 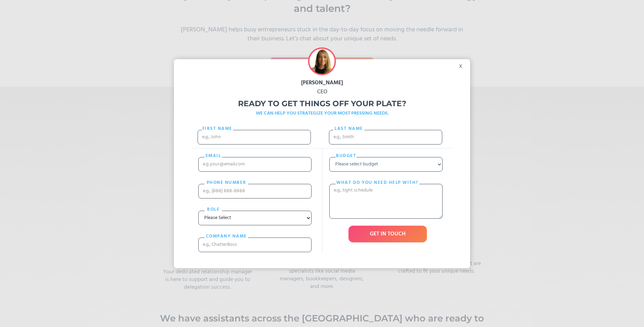 I want to click on label: Last name, so click(x=349, y=129).